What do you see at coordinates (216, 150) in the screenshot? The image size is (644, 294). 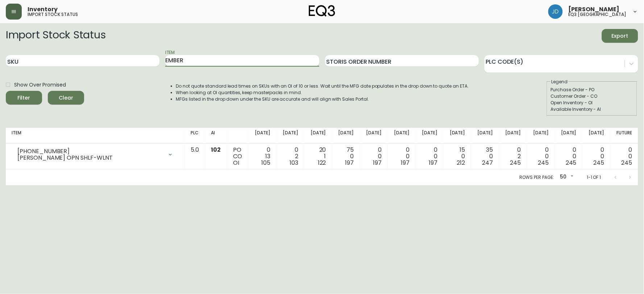 I see `span: 102` at bounding box center [216, 150].